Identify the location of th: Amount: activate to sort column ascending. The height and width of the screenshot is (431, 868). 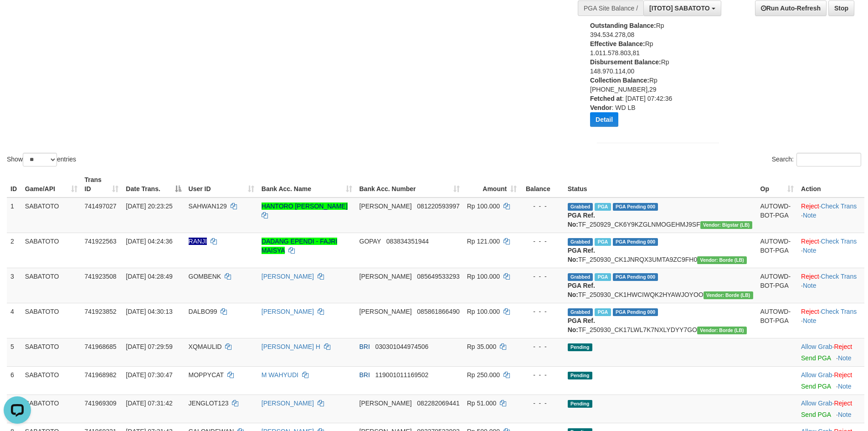
(491, 184).